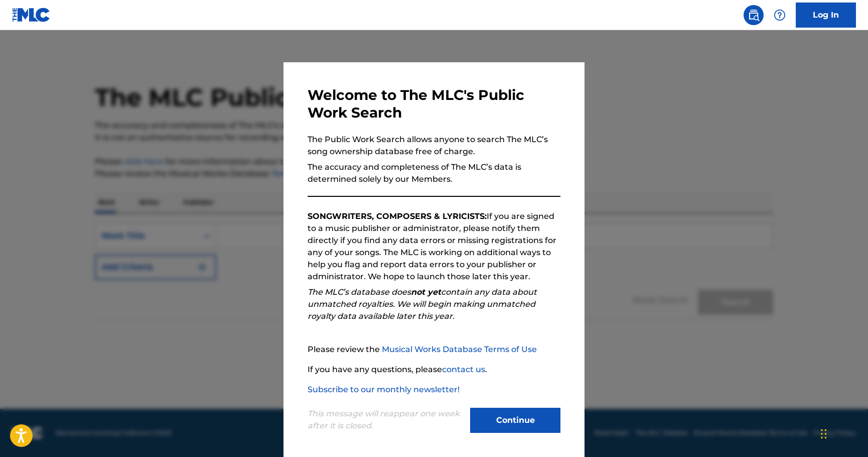 The width and height of the screenshot is (868, 457). Describe the element at coordinates (780, 15) in the screenshot. I see `div: Help` at that location.